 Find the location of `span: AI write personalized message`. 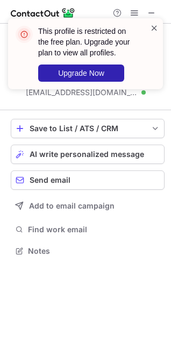

span: AI write personalized message is located at coordinates (87, 154).